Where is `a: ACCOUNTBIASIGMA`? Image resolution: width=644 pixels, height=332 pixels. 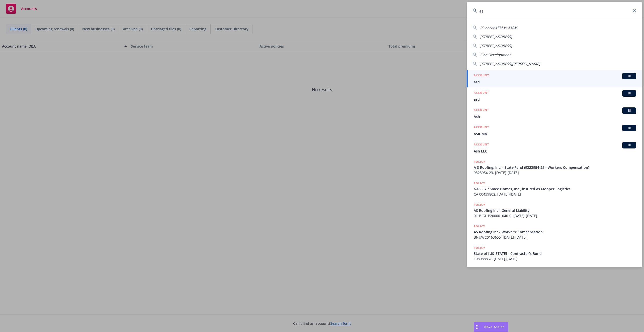 a: ACCOUNTBIASIGMA is located at coordinates (555, 131).